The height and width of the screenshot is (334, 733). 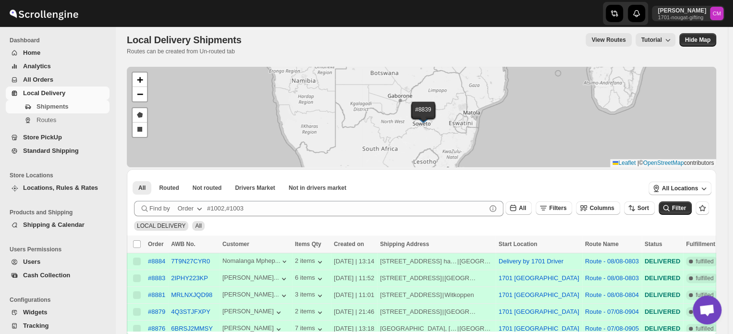 What do you see at coordinates (558, 208) in the screenshot?
I see `span: Filters` at bounding box center [558, 208].